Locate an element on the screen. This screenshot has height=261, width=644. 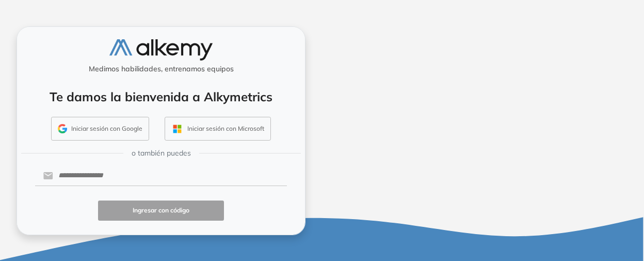
div: Chat Widget is located at coordinates (618, 236).